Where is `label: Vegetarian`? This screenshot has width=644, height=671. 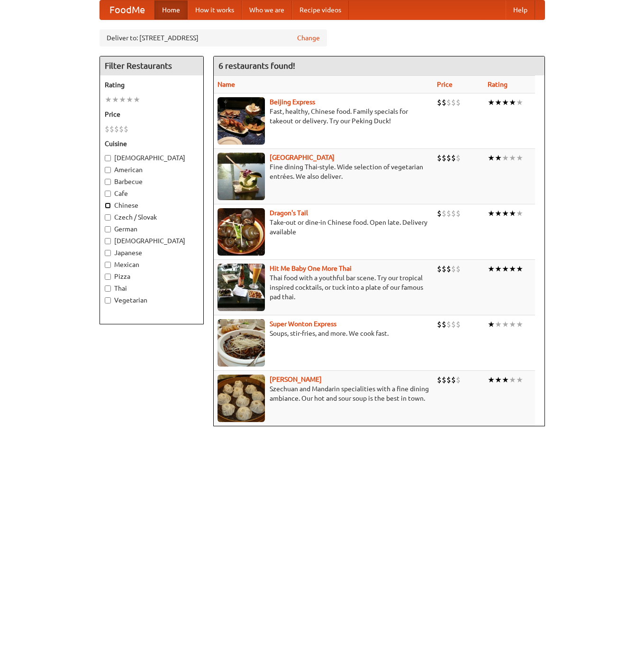 label: Vegetarian is located at coordinates (152, 300).